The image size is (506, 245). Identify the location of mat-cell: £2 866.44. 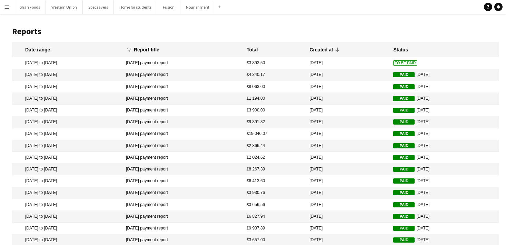
(275, 146).